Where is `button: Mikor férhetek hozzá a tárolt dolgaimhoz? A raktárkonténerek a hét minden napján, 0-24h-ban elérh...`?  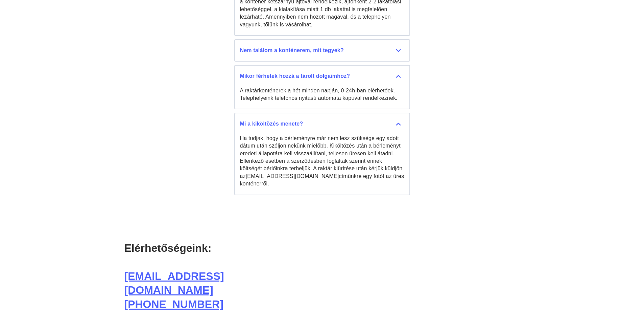 button: Mikor férhetek hozzá a tárolt dolgaimhoz? A raktárkonténerek a hét minden napján, 0-24h-ban elérh... is located at coordinates (322, 87).